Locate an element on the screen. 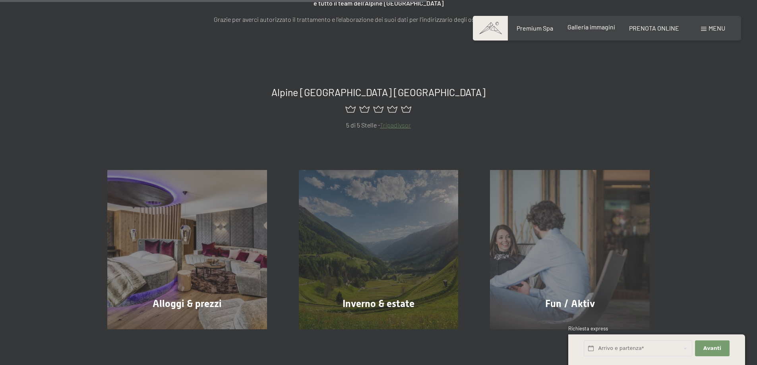  a: PRENOTA ONLINE is located at coordinates (654, 28).